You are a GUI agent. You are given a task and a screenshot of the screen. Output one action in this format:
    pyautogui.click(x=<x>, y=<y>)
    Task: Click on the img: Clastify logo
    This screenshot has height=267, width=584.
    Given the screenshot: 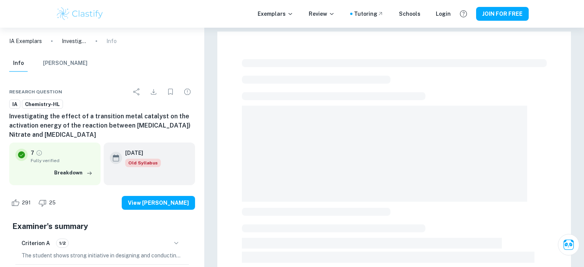 What is the action you would take?
    pyautogui.click(x=80, y=14)
    